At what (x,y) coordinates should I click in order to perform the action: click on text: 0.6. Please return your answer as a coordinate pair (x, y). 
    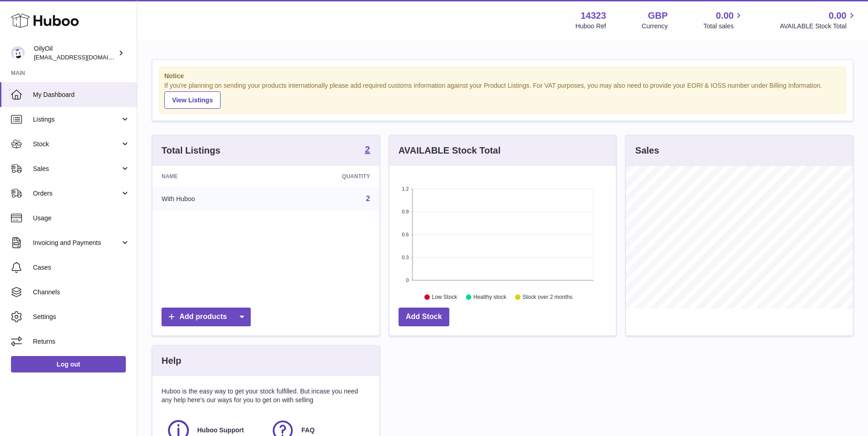
    Looking at the image, I should click on (405, 234).